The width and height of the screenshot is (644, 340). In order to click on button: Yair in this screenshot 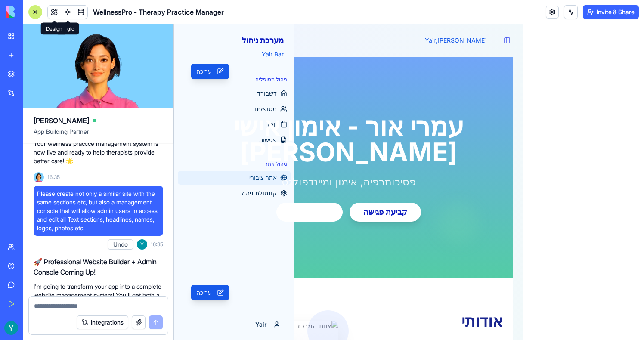, I will do `click(60, 301)`.